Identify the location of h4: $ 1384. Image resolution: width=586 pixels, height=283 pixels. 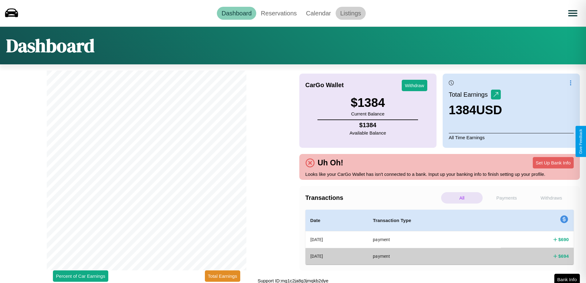
(367, 125).